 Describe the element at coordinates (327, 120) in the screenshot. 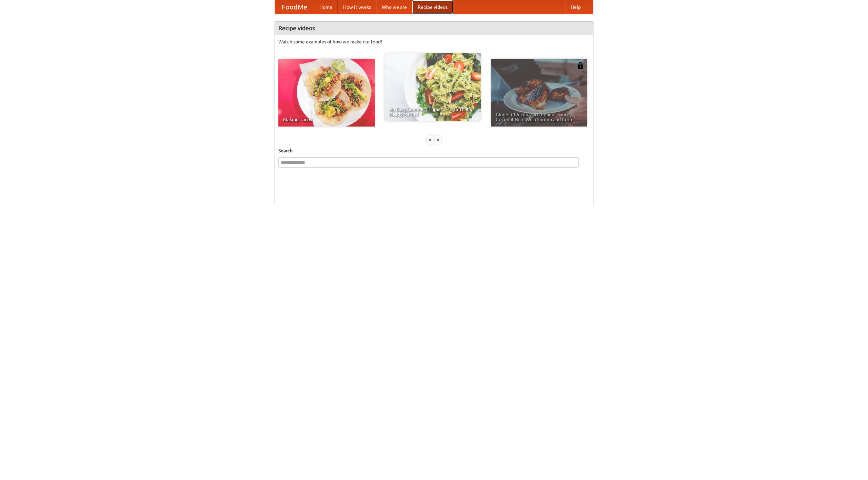

I see `span: Making Tacos` at that location.